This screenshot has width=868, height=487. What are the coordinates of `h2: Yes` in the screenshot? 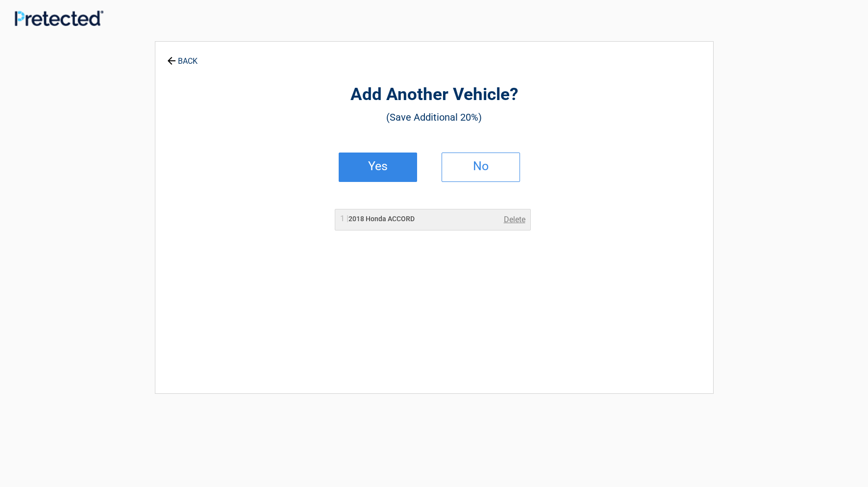 It's located at (378, 166).